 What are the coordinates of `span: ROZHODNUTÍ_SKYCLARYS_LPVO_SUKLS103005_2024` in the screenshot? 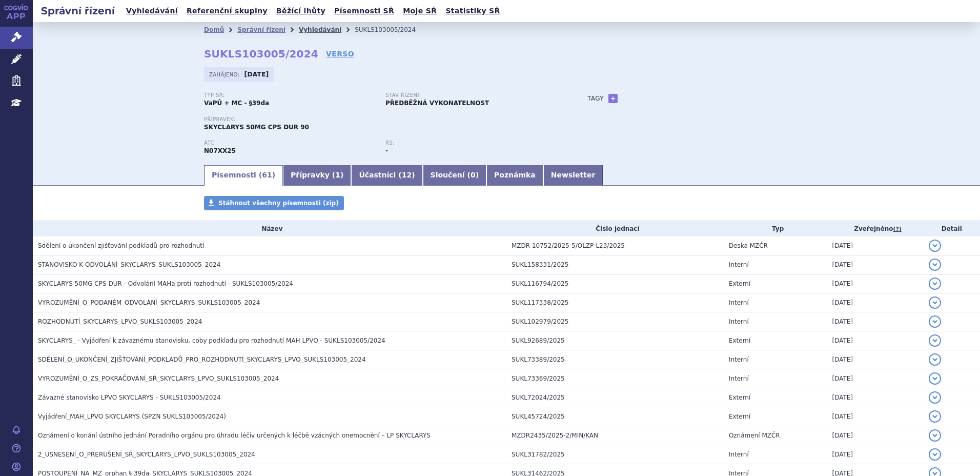 It's located at (120, 322).